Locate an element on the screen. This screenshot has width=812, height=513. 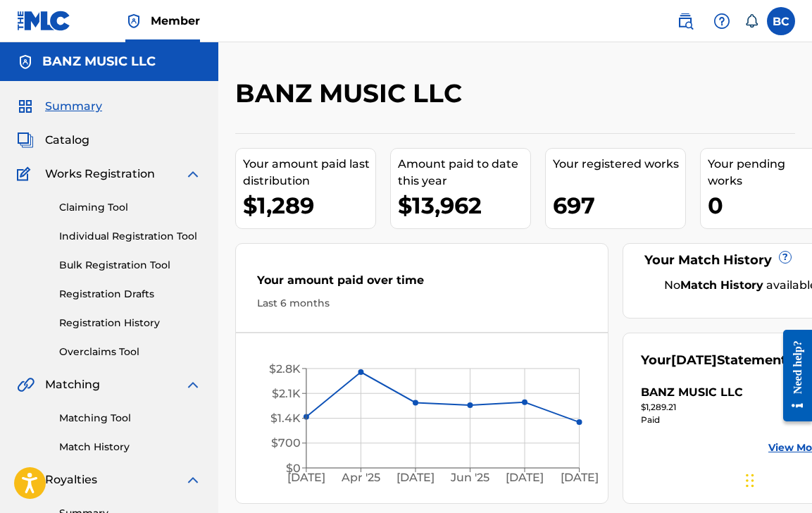
img: Royalties is located at coordinates (25, 479).